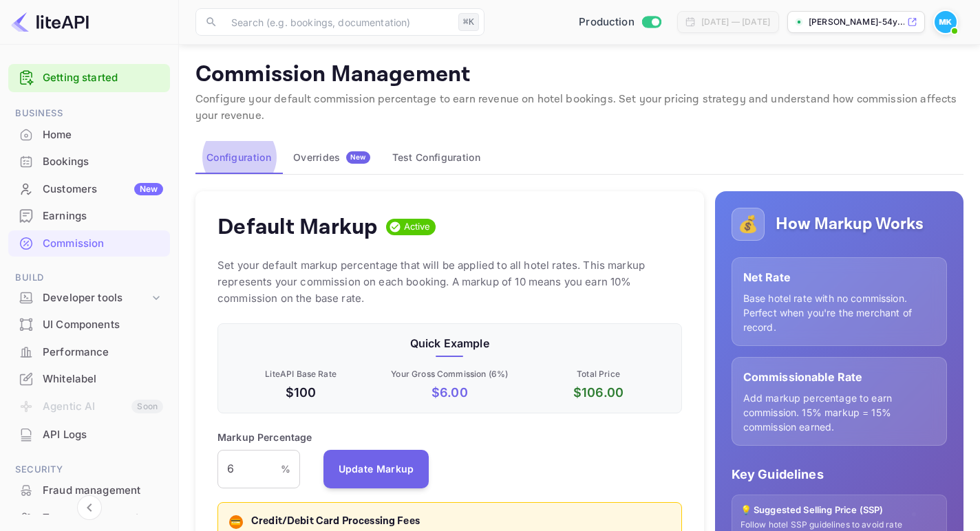 The image size is (980, 531). Describe the element at coordinates (437, 158) in the screenshot. I see `button: Test Configuration` at that location.